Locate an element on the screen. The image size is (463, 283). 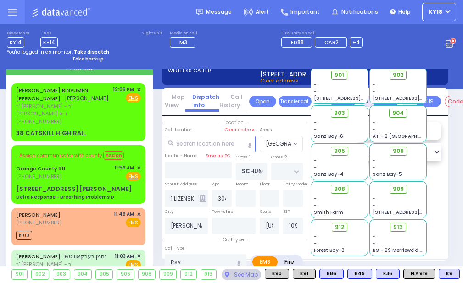
div: 908 is located at coordinates (147, 275).